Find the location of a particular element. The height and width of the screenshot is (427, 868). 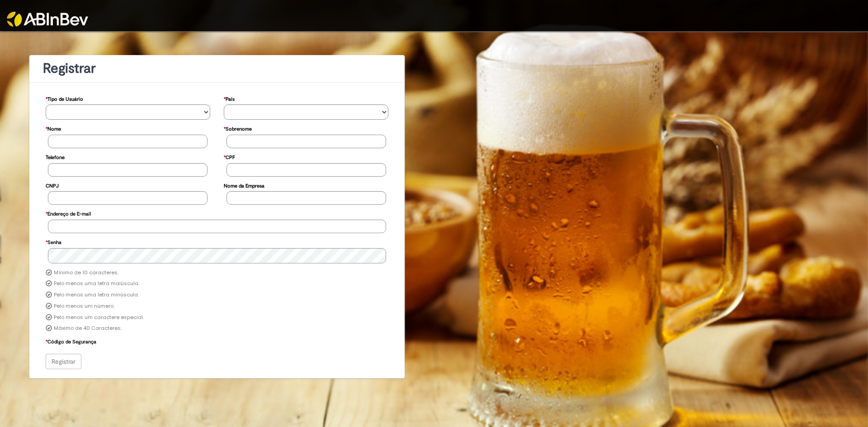

label: Máximo de 40 Caracteres. is located at coordinates (88, 329).